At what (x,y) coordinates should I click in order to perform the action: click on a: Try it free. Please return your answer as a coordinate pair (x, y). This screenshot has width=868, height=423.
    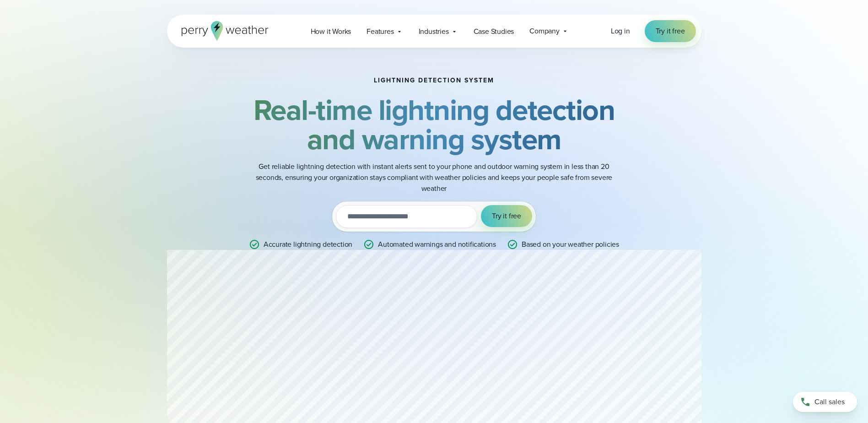
    Looking at the image, I should click on (671, 32).